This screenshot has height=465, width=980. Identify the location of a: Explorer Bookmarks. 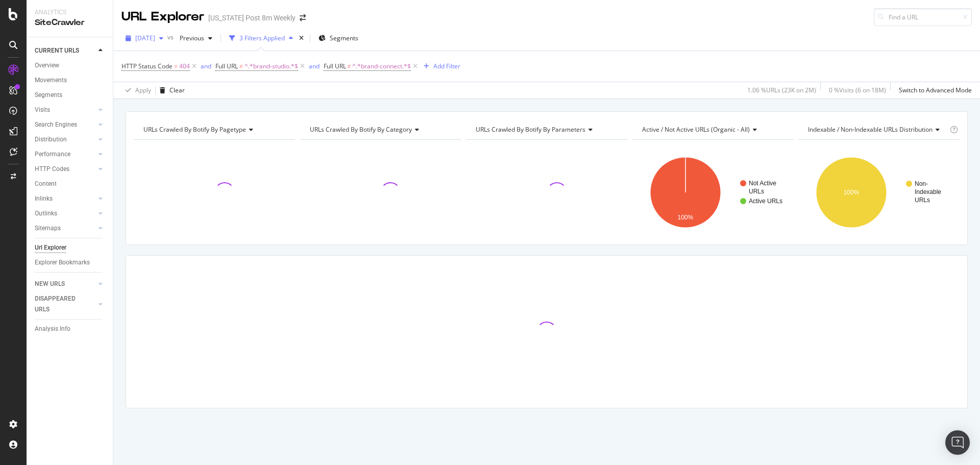
(70, 263).